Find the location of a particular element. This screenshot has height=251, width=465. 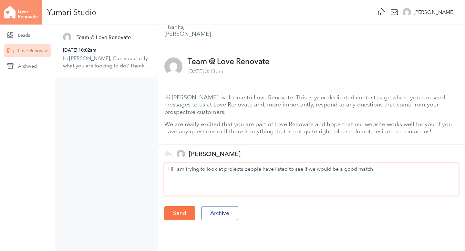

a: Love Renovate is located at coordinates (27, 51).